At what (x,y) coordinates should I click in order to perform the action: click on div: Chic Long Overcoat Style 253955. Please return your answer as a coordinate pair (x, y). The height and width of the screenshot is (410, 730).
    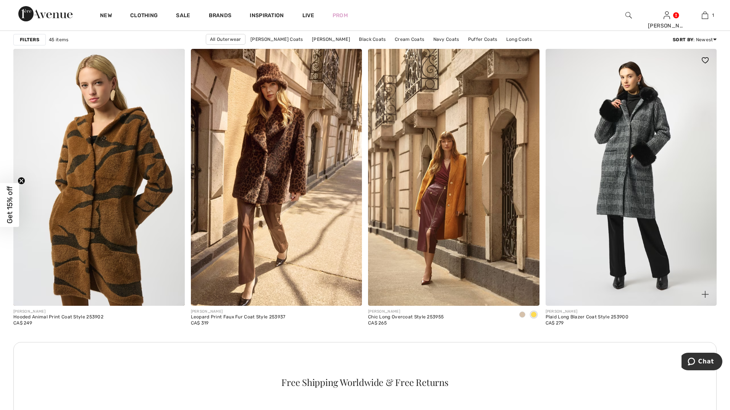
    Looking at the image, I should click on (406, 317).